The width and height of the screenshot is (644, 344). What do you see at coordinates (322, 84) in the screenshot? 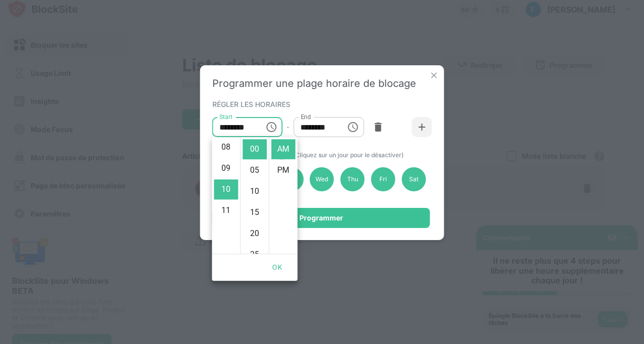
I see `div: Programmer une plage horaire de blocage` at bounding box center [322, 84].